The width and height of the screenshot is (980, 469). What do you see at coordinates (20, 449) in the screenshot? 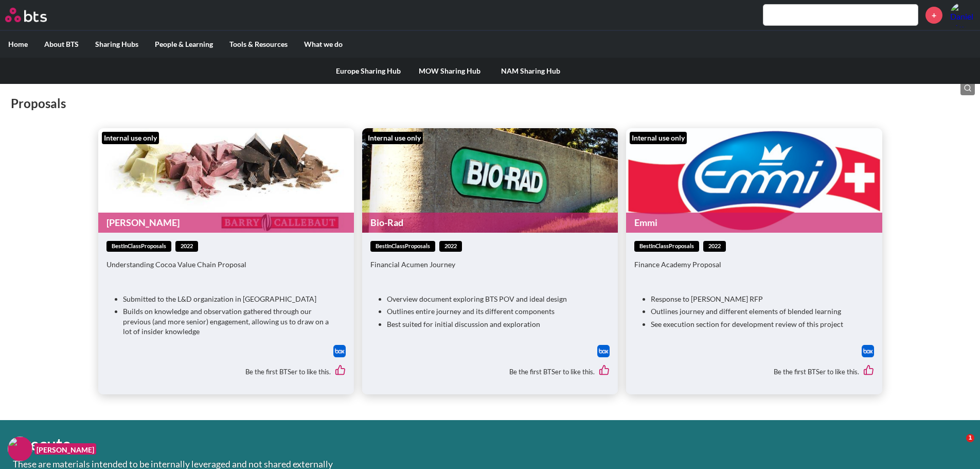
I see `img: F` at bounding box center [20, 449].